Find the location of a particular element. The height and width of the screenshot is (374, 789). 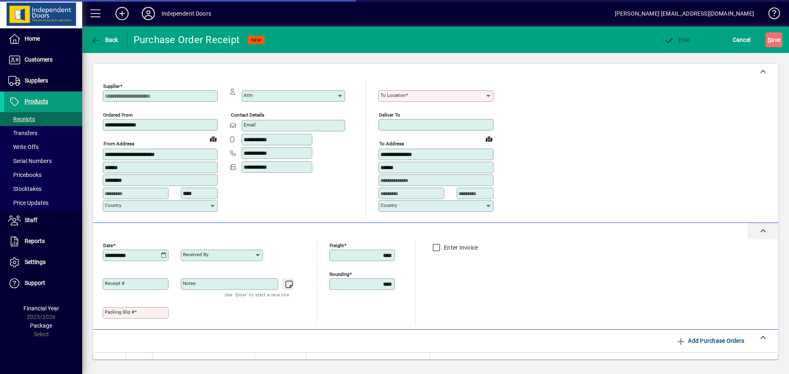

span: Staff is located at coordinates (31, 220).